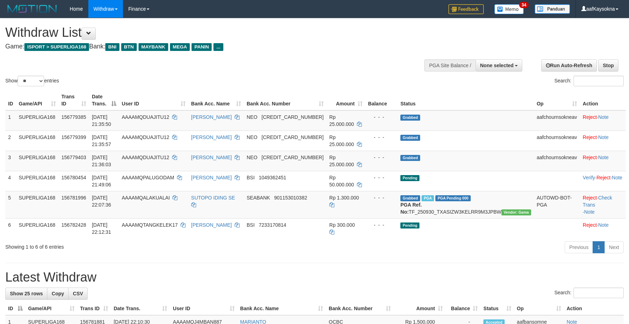 The width and height of the screenshot is (629, 324). What do you see at coordinates (597, 201) in the screenshot?
I see `a: Check Trans` at bounding box center [597, 201].